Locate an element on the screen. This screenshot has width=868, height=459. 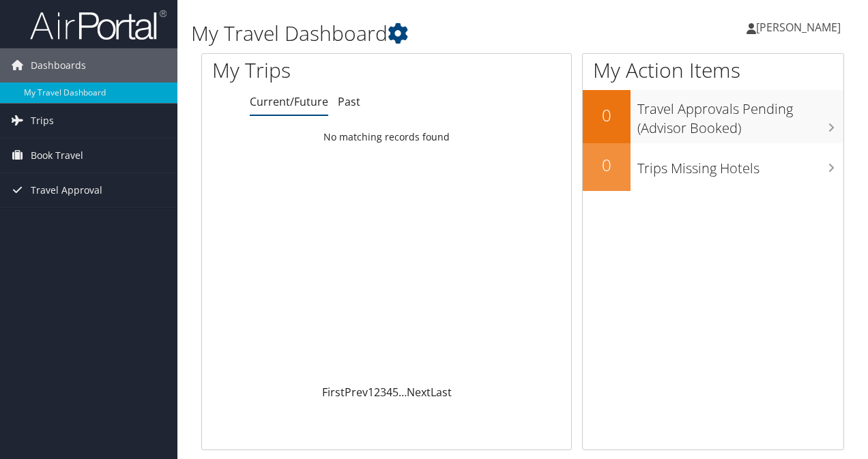
span: Travel Approval is located at coordinates (66, 190).